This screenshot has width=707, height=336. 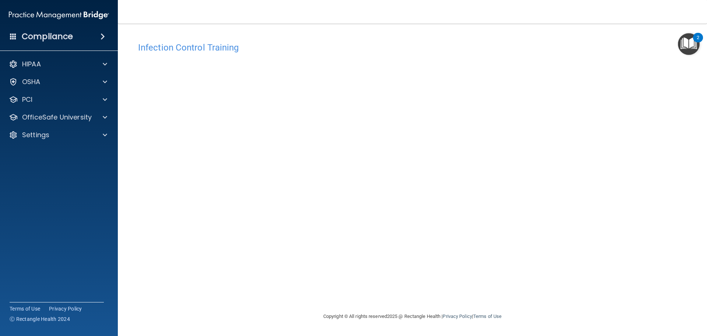 What do you see at coordinates (57, 117) in the screenshot?
I see `p: OfficeSafe University` at bounding box center [57, 117].